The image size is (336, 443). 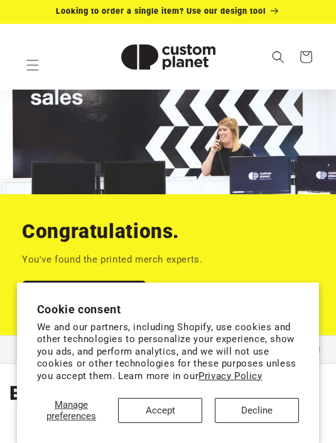 What do you see at coordinates (100, 232) in the screenshot?
I see `h2: Congratulations.` at bounding box center [100, 232].